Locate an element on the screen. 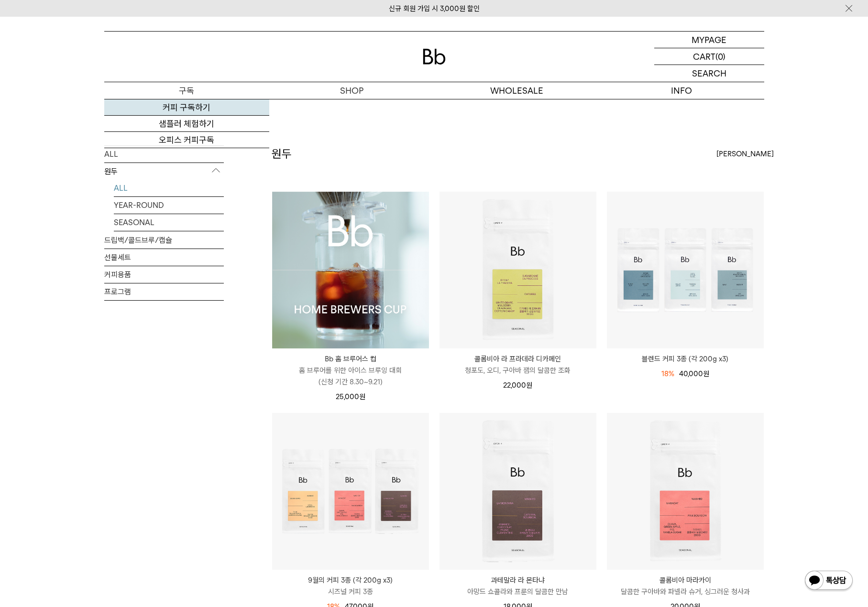 This screenshot has width=868, height=607. a: 콜롬비아 라 프라데라 디카페인 청포도, 오디, 구아바 잼의 달콤한 조화 is located at coordinates (518, 364).